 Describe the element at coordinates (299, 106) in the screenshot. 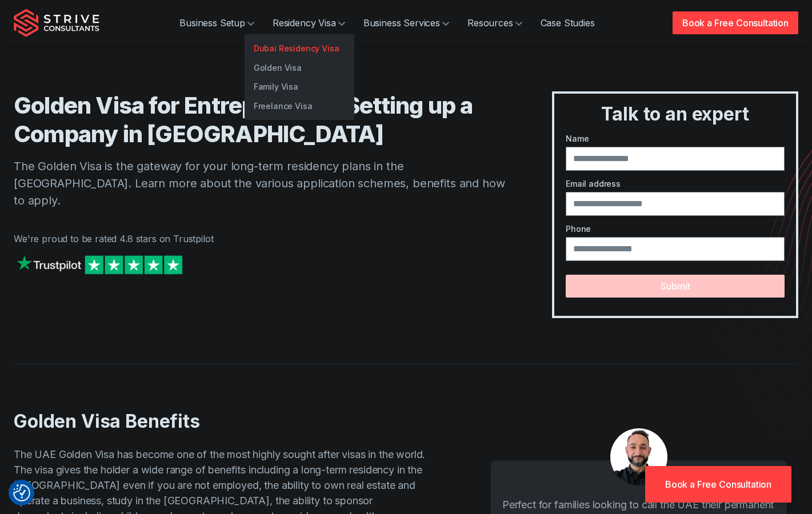

I see `a: Freelance Visa` at that location.